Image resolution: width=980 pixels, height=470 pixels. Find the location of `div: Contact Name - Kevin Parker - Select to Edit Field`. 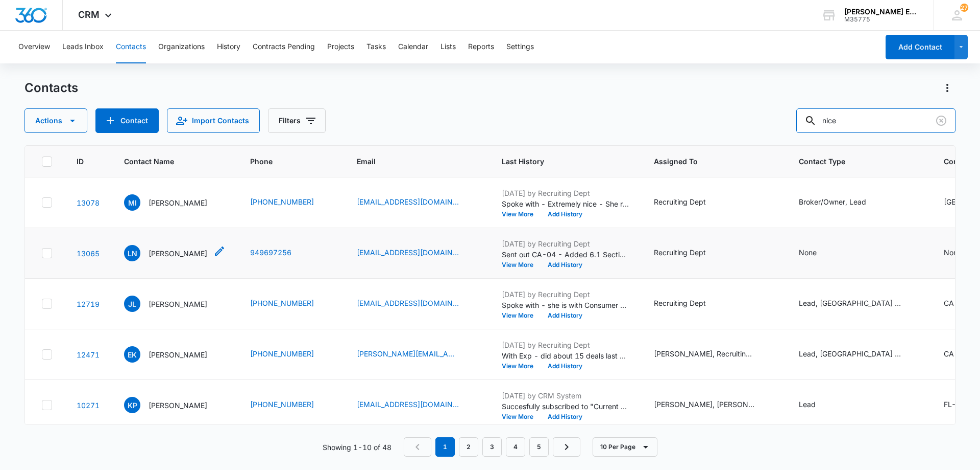

div: Contact Name - Kevin Parker - Select to Edit Field is located at coordinates (175, 405).